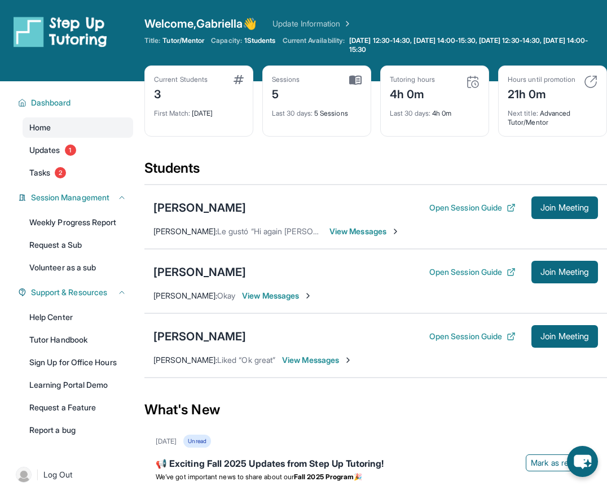  Describe the element at coordinates (181, 80) in the screenshot. I see `div: Current Students` at that location.